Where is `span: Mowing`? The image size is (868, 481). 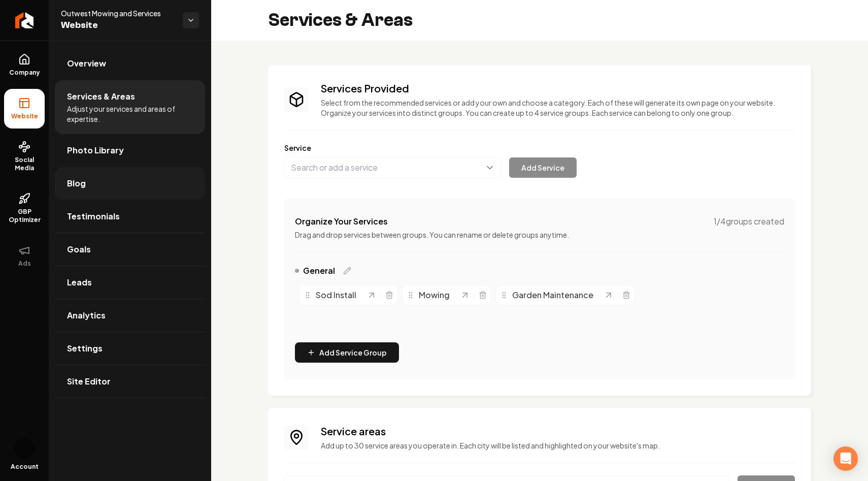 span: Mowing is located at coordinates (434, 295).